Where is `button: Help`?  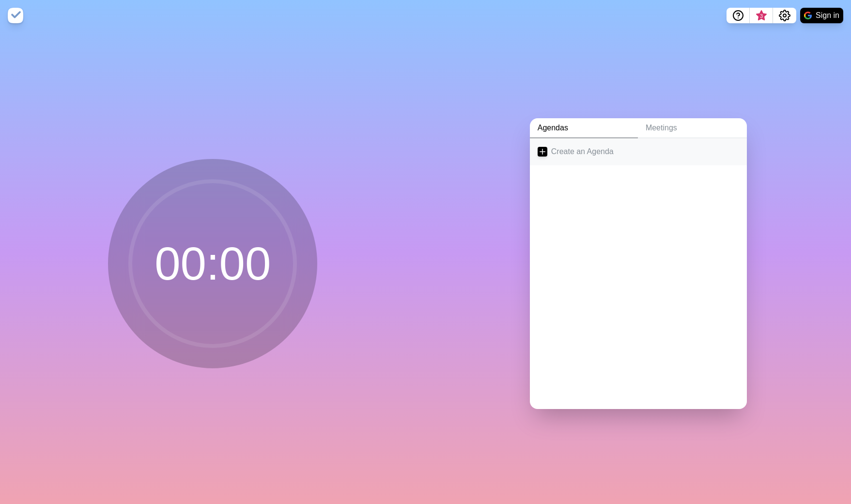
button: Help is located at coordinates (738, 16).